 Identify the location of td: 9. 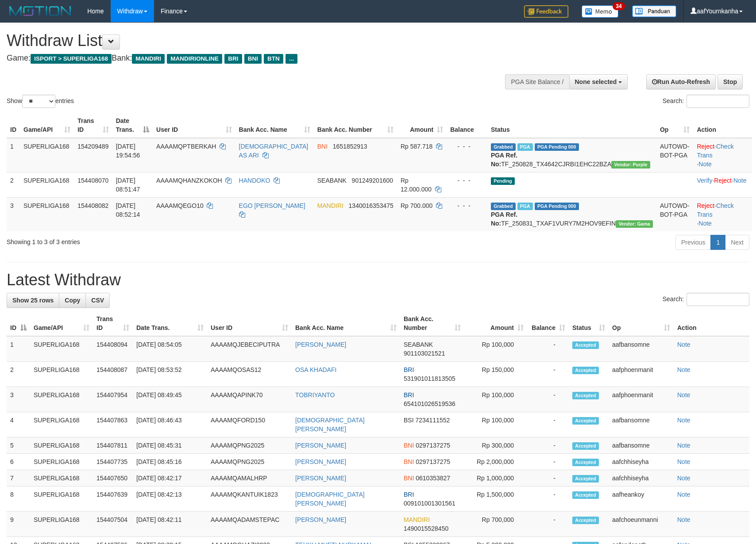
(18, 525).